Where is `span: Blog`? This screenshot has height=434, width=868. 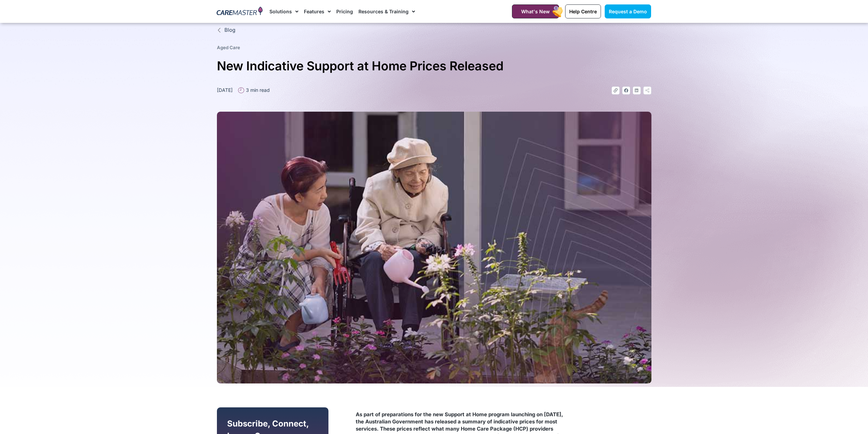 span: Blog is located at coordinates (229, 30).